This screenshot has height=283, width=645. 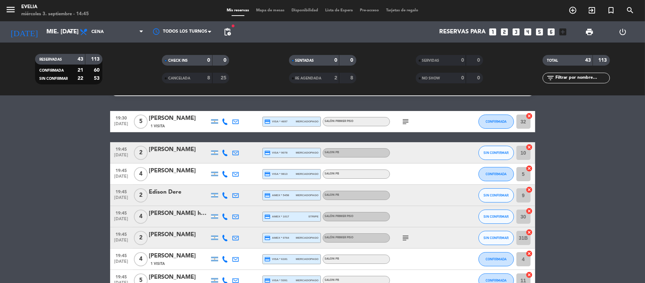 What do you see at coordinates (277, 238) in the screenshot?
I see `span: amex * 0764` at bounding box center [277, 238].